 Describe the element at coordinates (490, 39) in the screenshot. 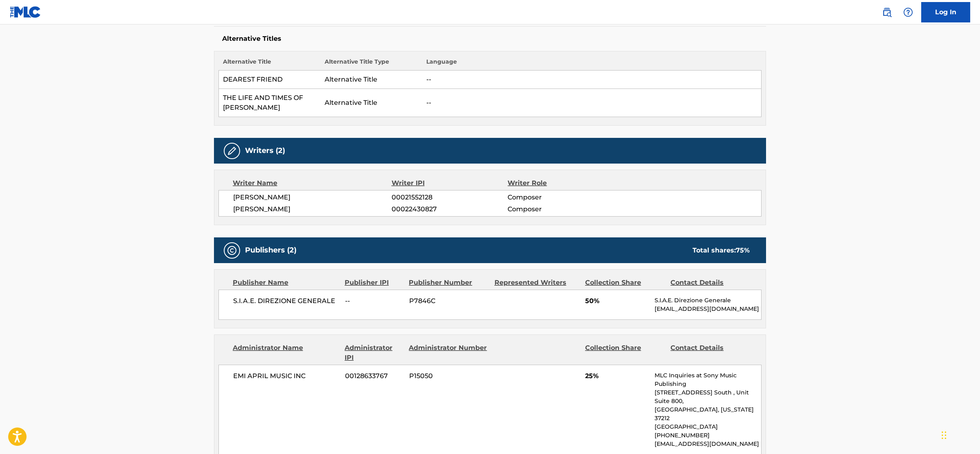

I see `h5: Alternative Titles` at that location.